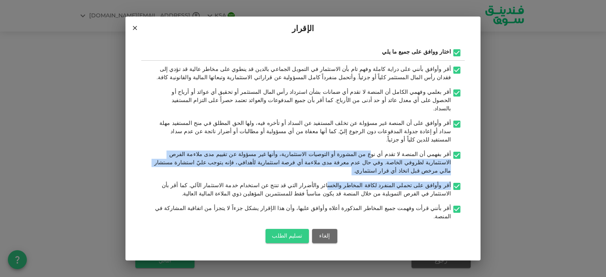 This screenshot has height=277, width=606. What do you see at coordinates (303, 213) in the screenshot?
I see `span: أقر بأنني قرأت وفهمت جميع المخاطر المذكورة أعلاه وأوافق عليها، وأن هذا الإقرار يشكل جزءاً لا يتجز...` at bounding box center [303, 213].